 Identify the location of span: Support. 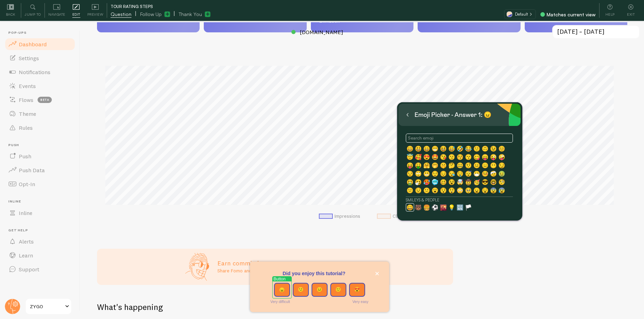
(29, 269).